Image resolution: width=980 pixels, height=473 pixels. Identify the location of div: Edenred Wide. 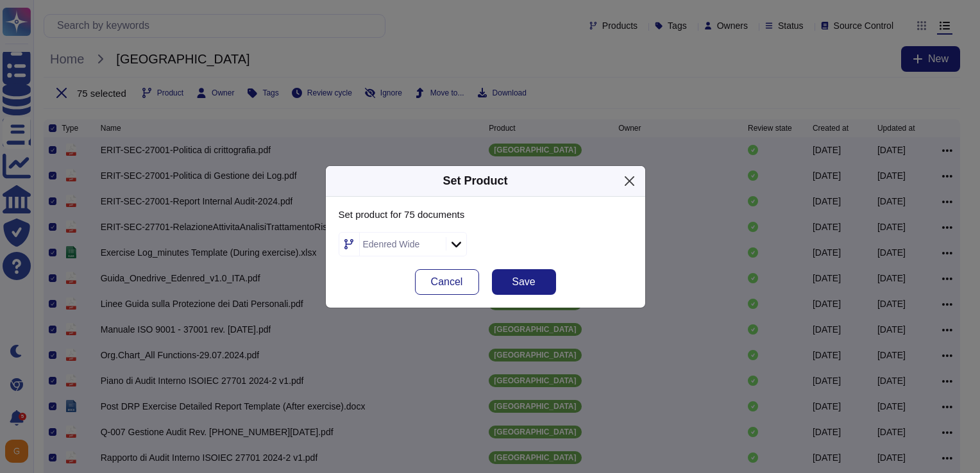
(391, 244).